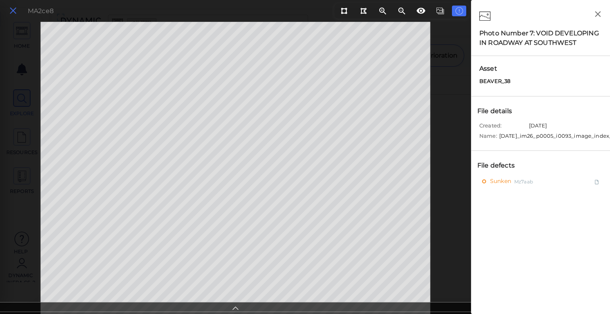 Image resolution: width=610 pixels, height=314 pixels. Describe the element at coordinates (503, 127) in the screenshot. I see `span: Created:` at that location.